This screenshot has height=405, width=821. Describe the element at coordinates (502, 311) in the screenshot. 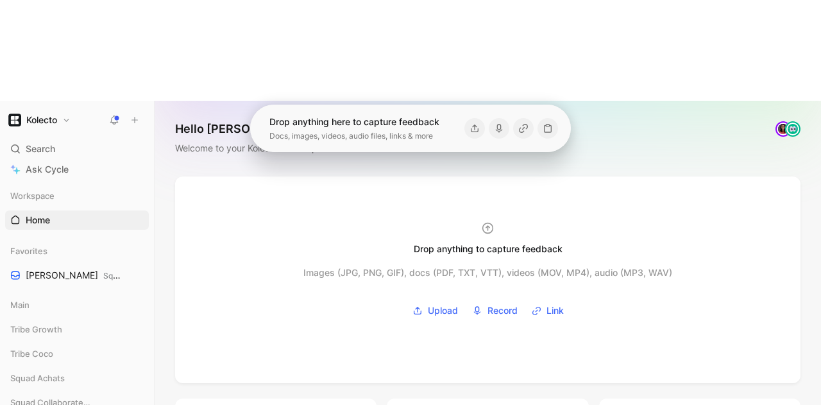

I see `span: Record` at that location.